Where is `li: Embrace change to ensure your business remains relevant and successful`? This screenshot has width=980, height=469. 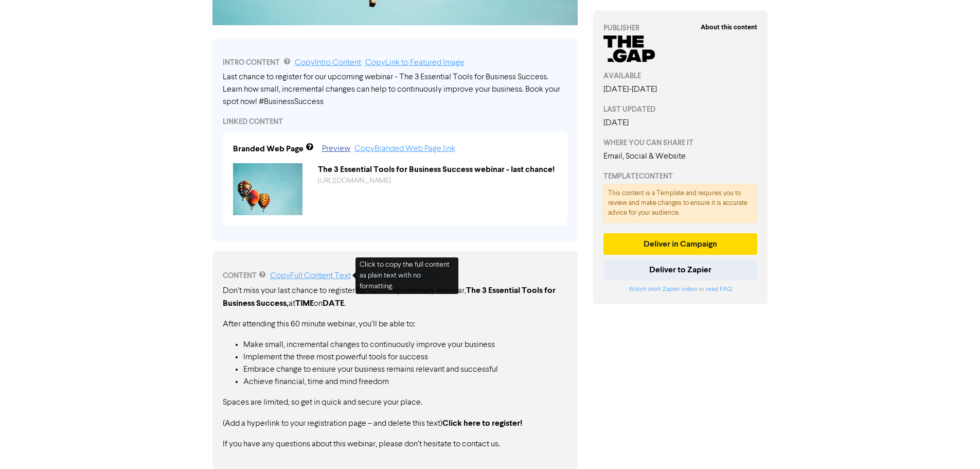
li: Embrace change to ensure your business remains relevant and successful is located at coordinates (406, 369).